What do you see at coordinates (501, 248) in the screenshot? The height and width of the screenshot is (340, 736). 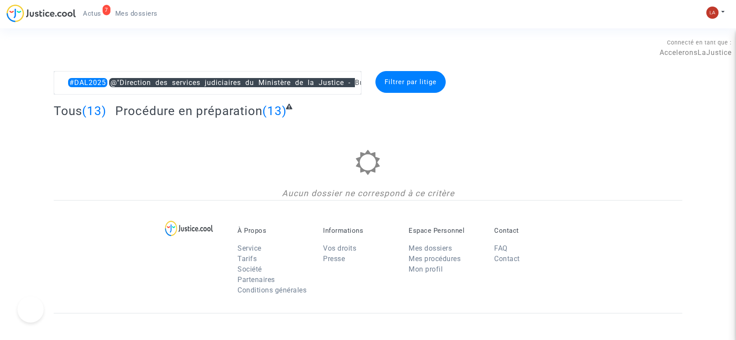 I see `a: FAQ` at bounding box center [501, 248].